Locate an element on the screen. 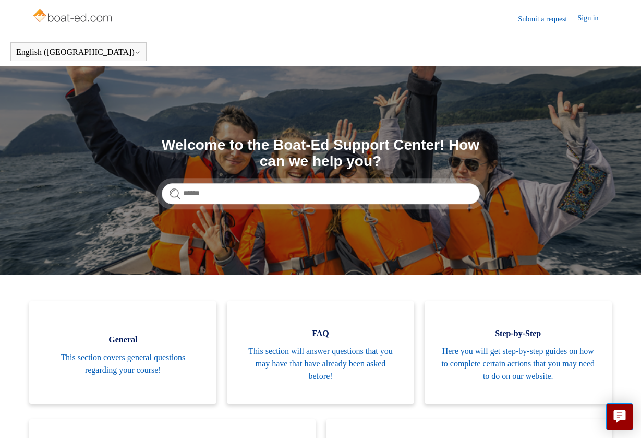  span: General is located at coordinates (123, 340).